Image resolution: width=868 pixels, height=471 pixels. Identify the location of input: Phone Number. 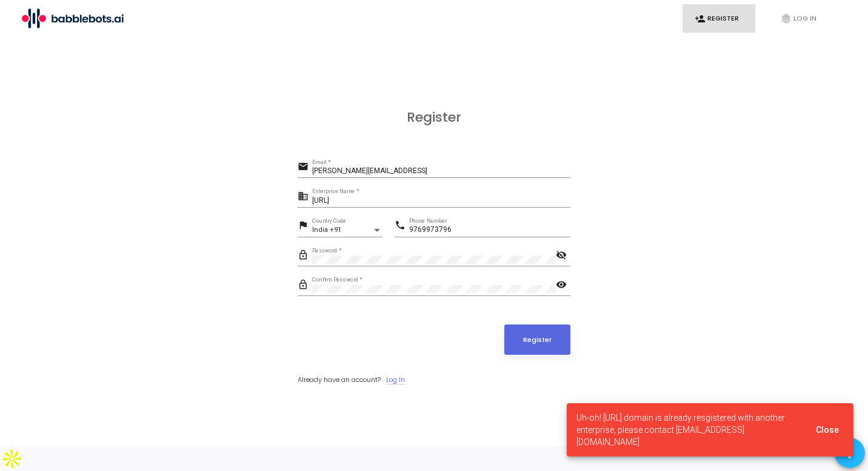
(489, 230).